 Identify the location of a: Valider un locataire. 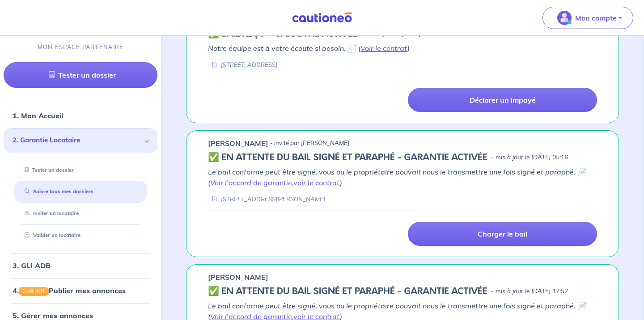
(50, 235).